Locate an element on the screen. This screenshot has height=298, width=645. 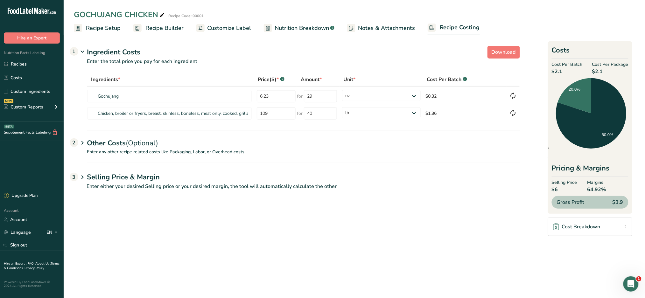
span: 64.92% is located at coordinates (596, 190).